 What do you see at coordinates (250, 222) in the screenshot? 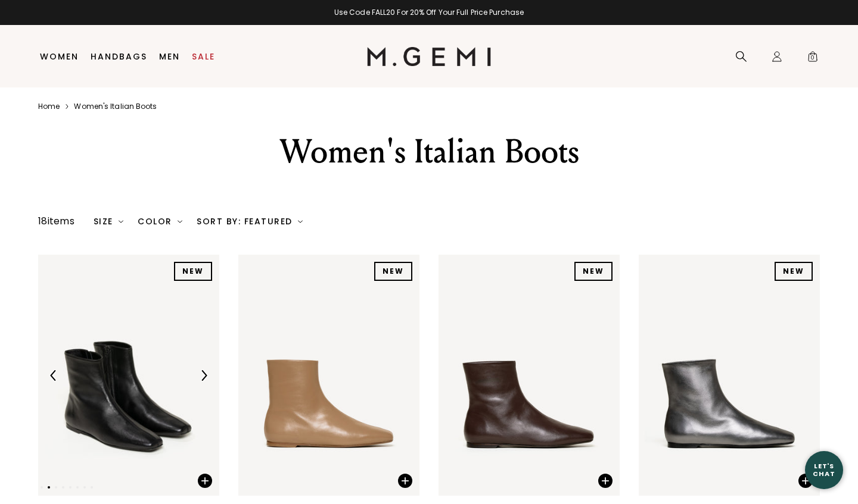
I see `div: Sort By: Featured` at bounding box center [250, 222].